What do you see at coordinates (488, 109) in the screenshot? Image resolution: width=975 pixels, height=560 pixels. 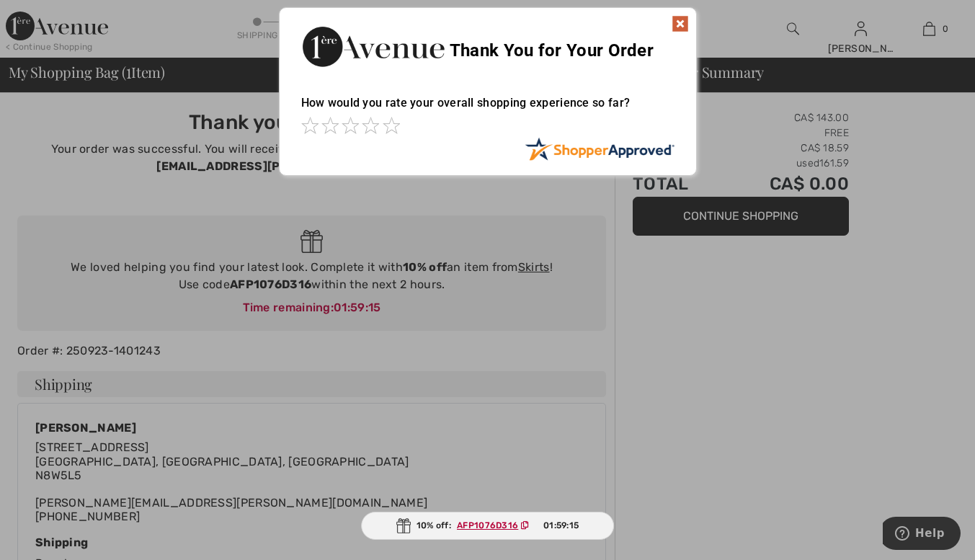 I see `div: How would you rate your overall shopping experience so far?` at bounding box center [488, 109].